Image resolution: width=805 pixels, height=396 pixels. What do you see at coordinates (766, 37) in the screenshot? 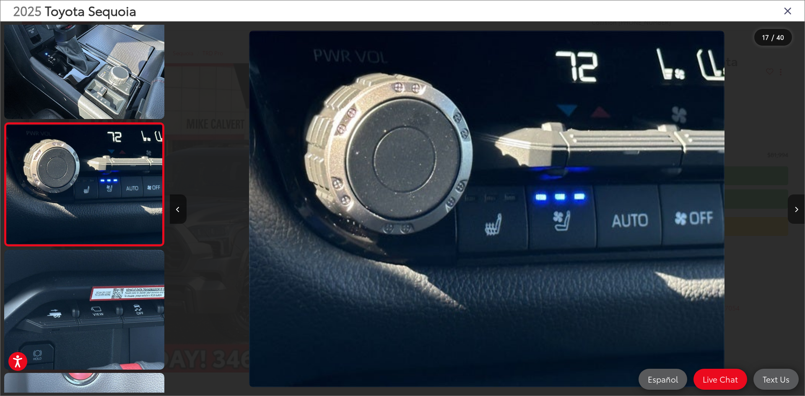
I see `span: 17` at bounding box center [766, 37].